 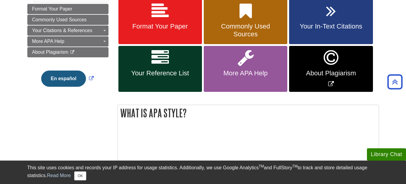 I want to click on a: Your Citations & References, so click(x=68, y=31).